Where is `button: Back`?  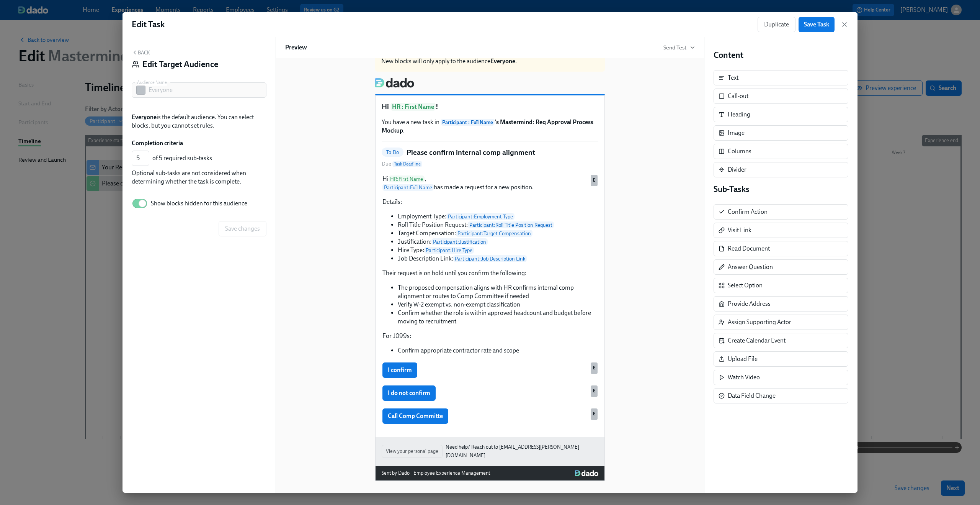 button: Back is located at coordinates (141, 52).